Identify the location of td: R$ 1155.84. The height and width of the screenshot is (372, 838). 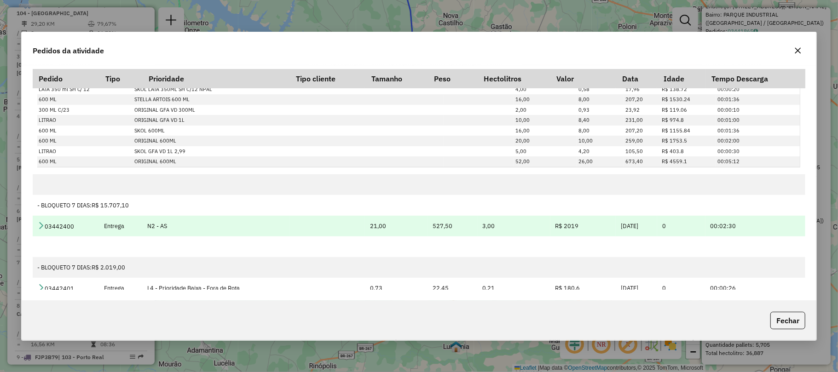
(688, 131).